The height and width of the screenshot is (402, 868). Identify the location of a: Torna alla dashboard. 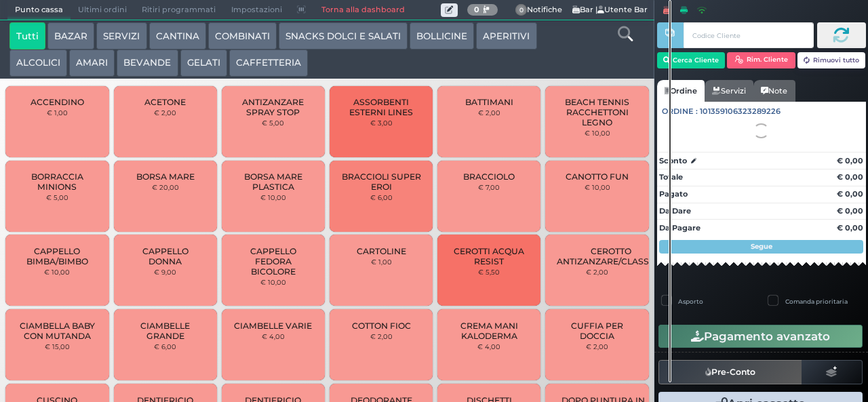
(362, 10).